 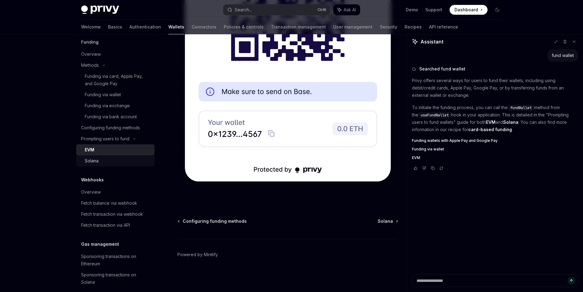 I want to click on button: Send message, so click(x=572, y=281).